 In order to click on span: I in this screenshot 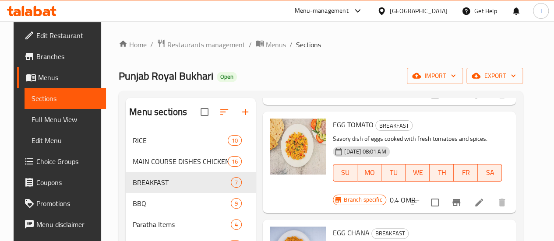, I will do `click(541, 11)`.